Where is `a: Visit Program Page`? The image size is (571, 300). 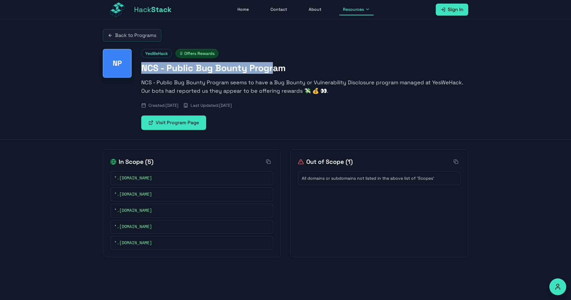
a: Visit Program Page is located at coordinates (174, 123).